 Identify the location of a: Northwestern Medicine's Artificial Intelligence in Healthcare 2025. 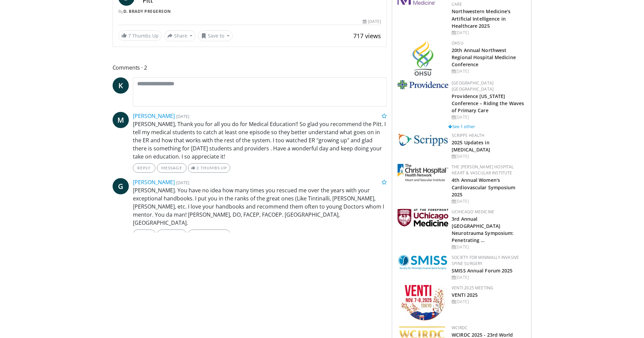
(481, 18).